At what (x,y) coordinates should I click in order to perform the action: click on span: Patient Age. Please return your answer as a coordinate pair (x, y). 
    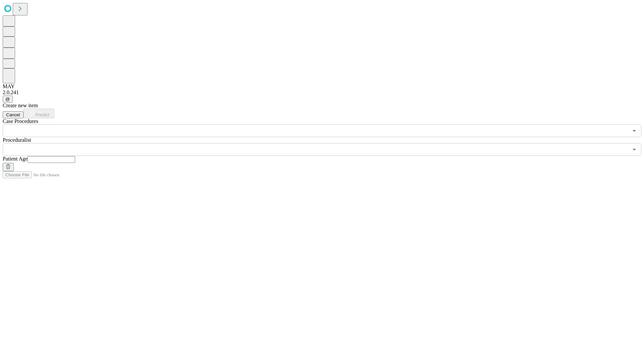
    Looking at the image, I should click on (15, 158).